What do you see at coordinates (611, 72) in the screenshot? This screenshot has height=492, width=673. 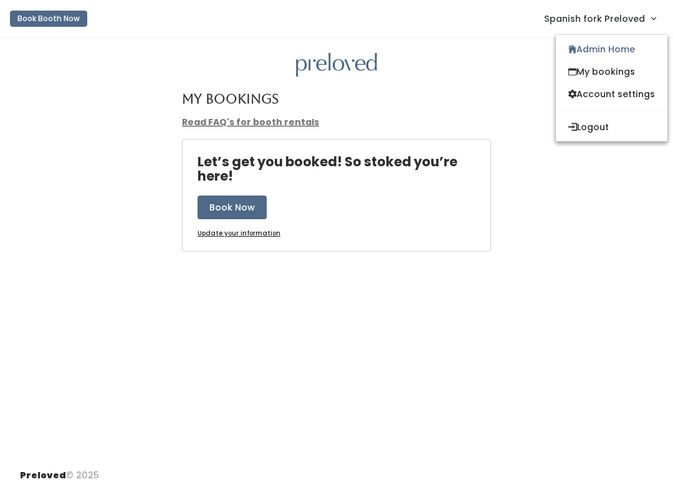 I see `a: My bookings` at bounding box center [611, 72].